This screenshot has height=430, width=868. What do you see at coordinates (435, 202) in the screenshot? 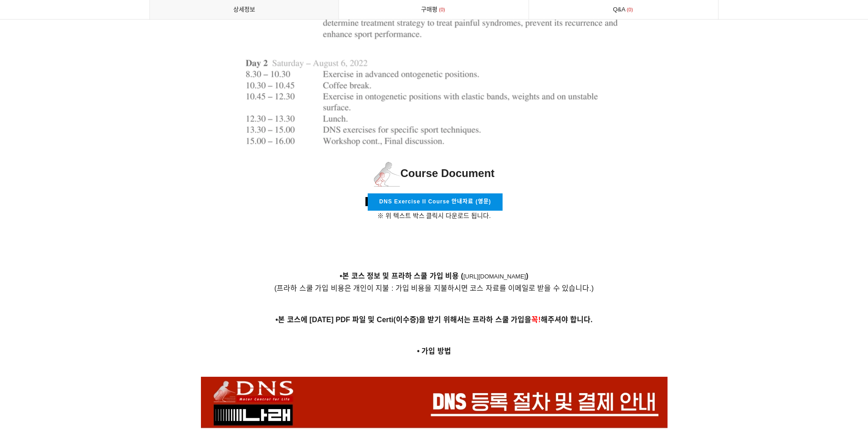
I see `span: DNS Exercise II Course 안내자료 (영문)` at bounding box center [435, 202].